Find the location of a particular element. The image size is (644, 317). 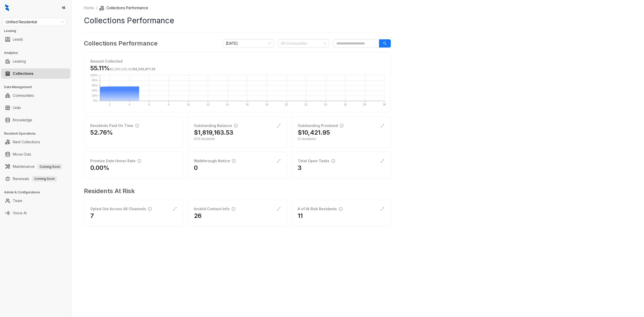

img: logo is located at coordinates (7, 8).